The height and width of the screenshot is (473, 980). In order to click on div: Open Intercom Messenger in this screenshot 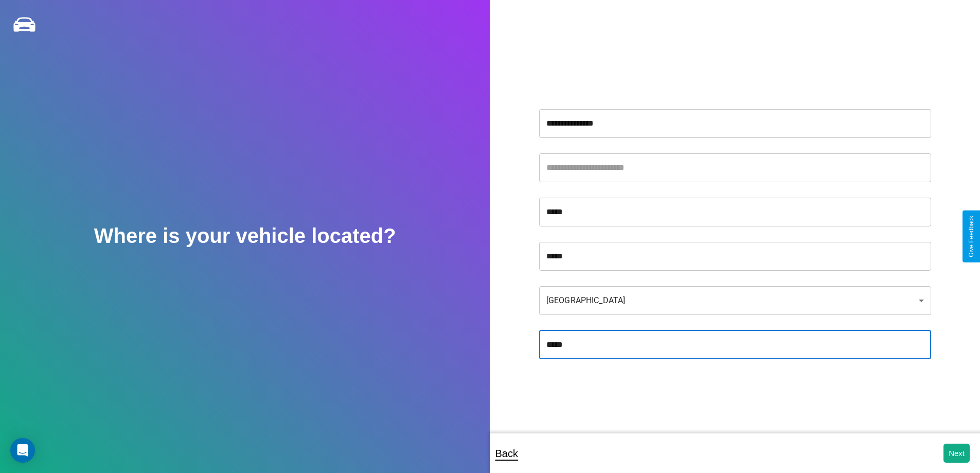, I will do `click(23, 450)`.